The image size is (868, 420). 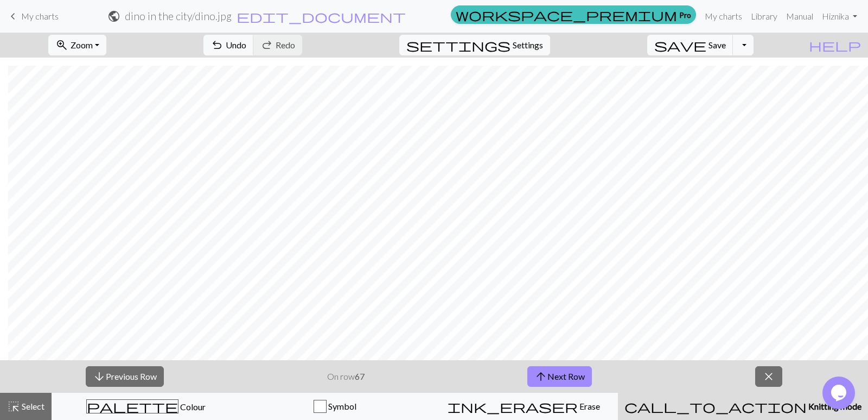 I want to click on span: keyboard_arrow_left, so click(x=13, y=16).